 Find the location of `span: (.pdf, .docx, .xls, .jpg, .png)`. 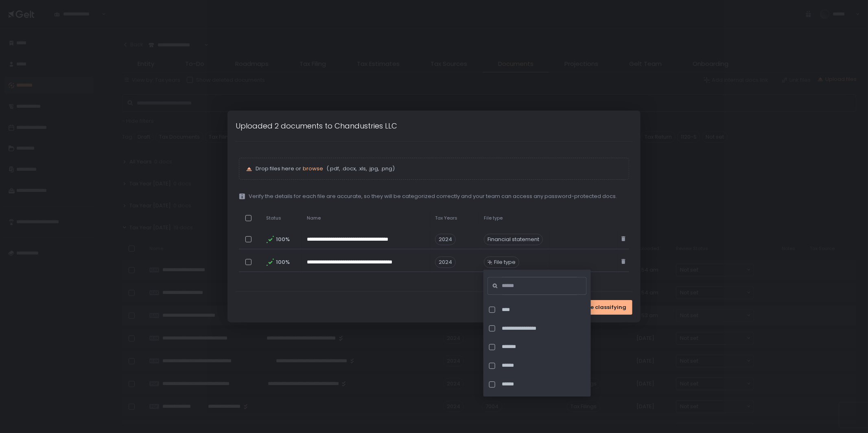

span: (.pdf, .docx, .xls, .jpg, .png) is located at coordinates (360, 169).